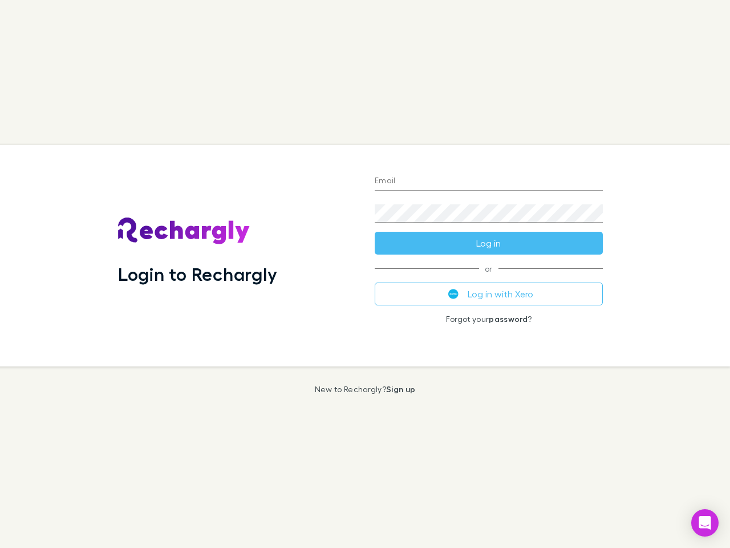  I want to click on button: Log in, so click(489, 243).